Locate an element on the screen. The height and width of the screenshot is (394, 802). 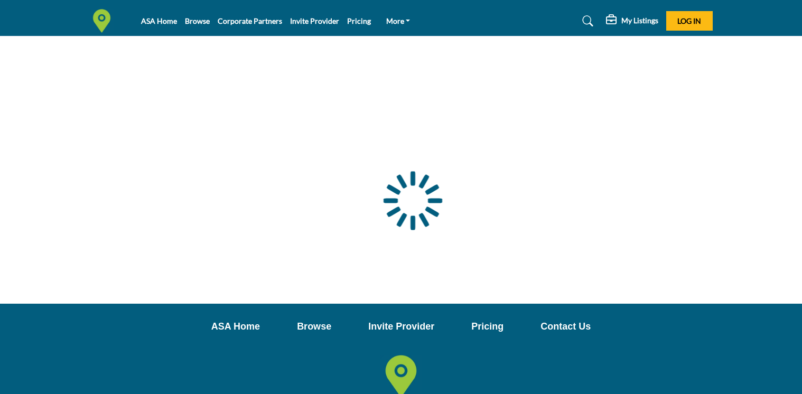
a: Corporate Partners is located at coordinates (250, 21).